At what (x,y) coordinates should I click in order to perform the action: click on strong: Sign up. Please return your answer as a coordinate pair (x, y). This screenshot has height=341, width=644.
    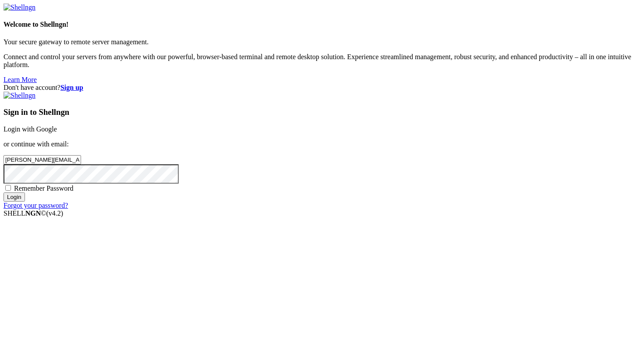
    Looking at the image, I should click on (72, 87).